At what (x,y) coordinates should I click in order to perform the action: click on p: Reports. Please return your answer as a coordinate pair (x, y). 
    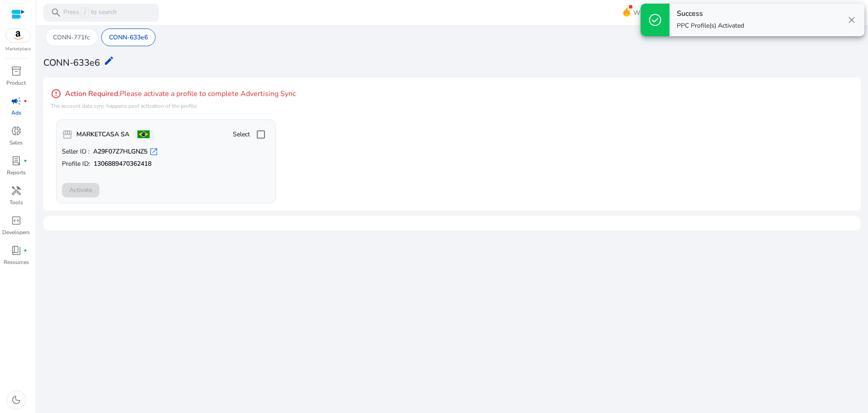
    Looking at the image, I should click on (16, 173).